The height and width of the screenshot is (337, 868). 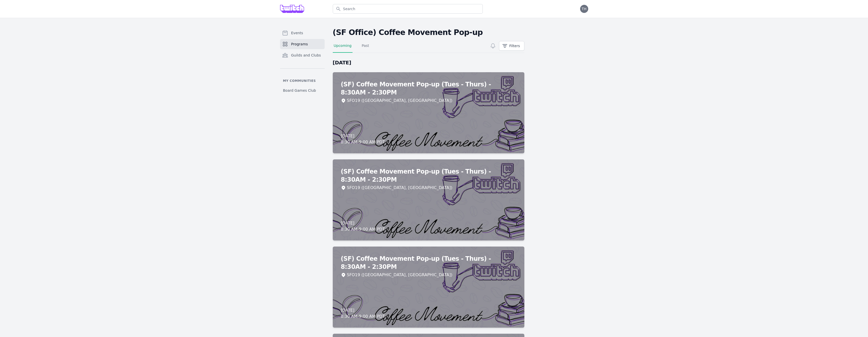 I want to click on button: Filters, so click(x=512, y=46).